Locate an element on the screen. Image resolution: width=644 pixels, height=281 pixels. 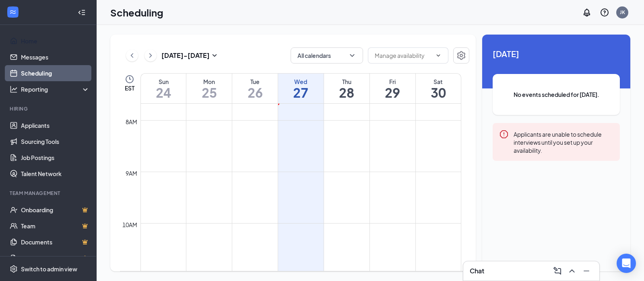
a: TeamCrown is located at coordinates (55, 226).